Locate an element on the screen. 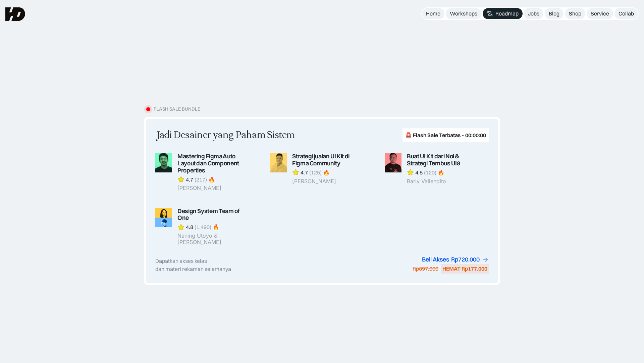 This screenshot has height=363, width=644. a: Roadmap is located at coordinates (502, 13).